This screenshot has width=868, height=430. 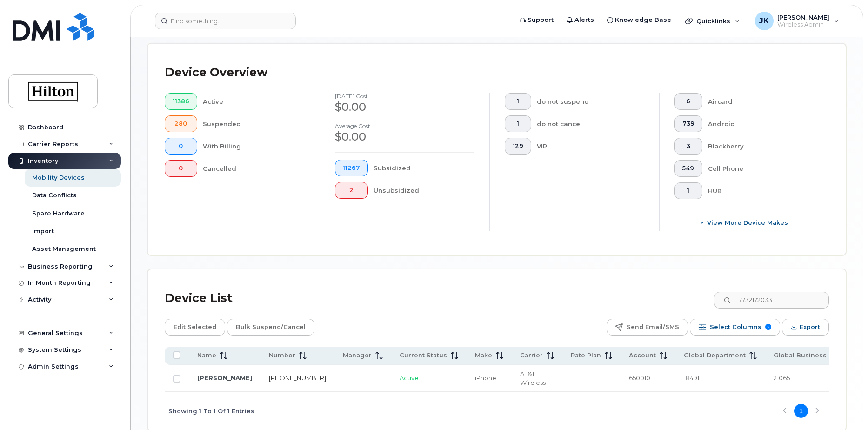 I want to click on span: Knowledge Base, so click(x=643, y=20).